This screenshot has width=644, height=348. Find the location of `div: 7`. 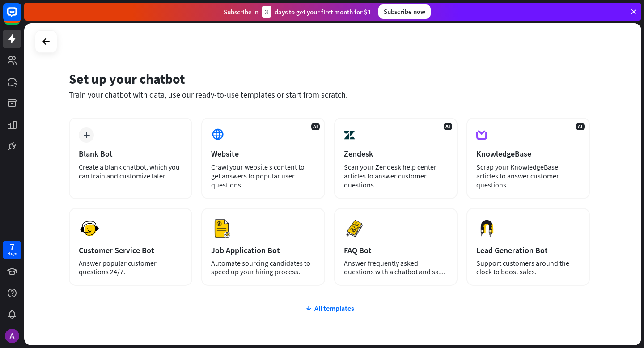

div: 7 is located at coordinates (12, 247).